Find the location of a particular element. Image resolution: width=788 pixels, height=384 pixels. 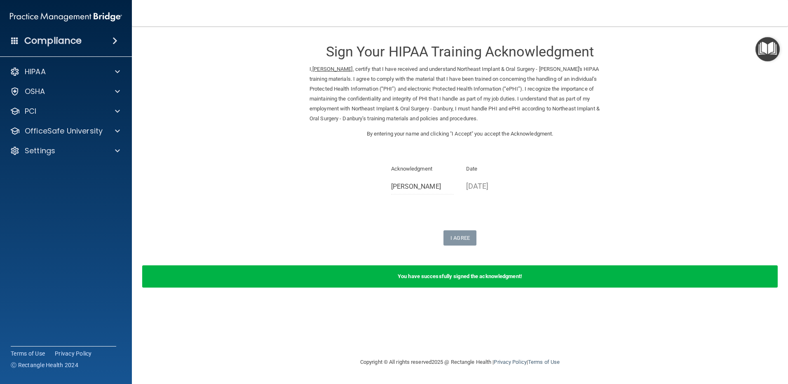

p: Settings is located at coordinates (40, 151).